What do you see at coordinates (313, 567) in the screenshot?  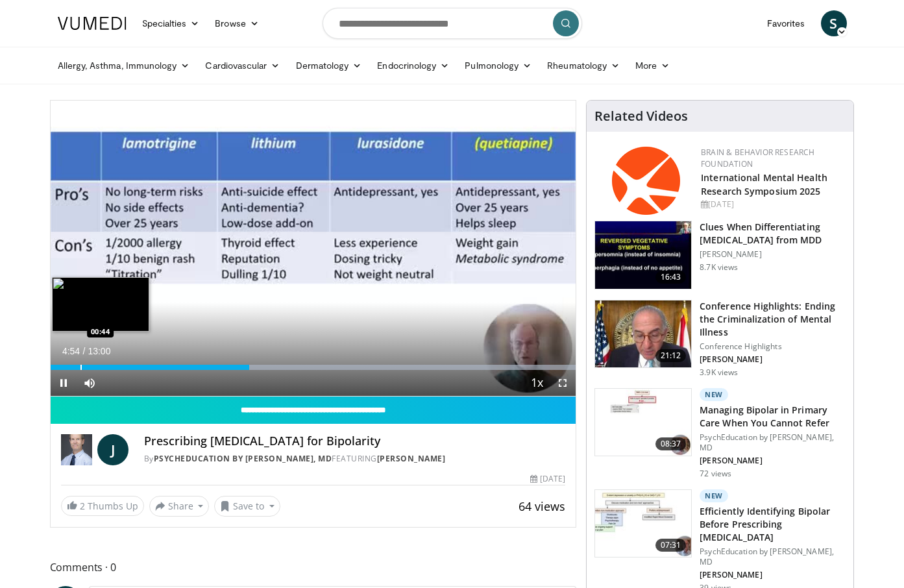 I see `span: Comments 0` at bounding box center [313, 567].